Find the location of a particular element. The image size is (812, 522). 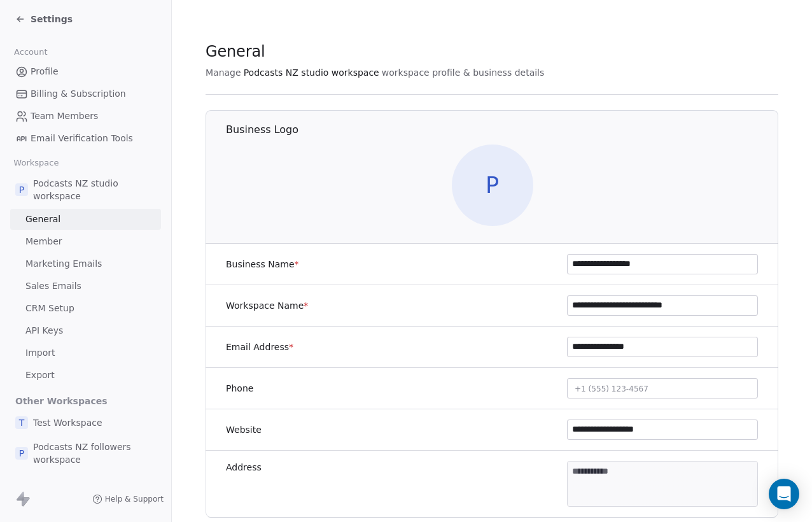

span: Manage is located at coordinates (224, 72).